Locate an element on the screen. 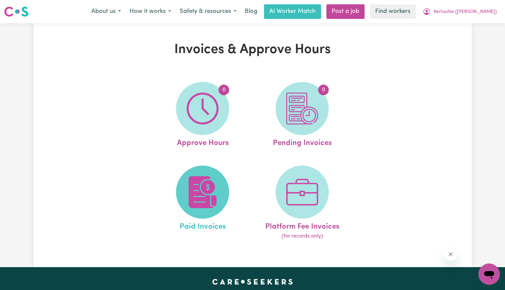  a: Pending Invoices is located at coordinates (302, 116).